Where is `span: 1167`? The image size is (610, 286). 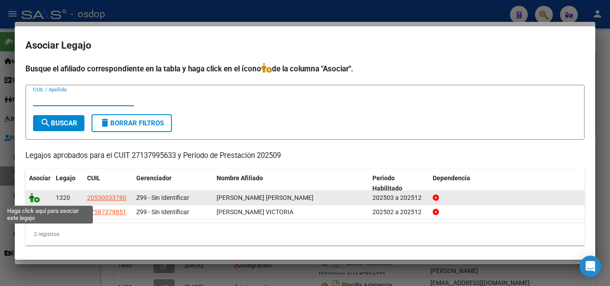 span: 1167 is located at coordinates (63, 212).